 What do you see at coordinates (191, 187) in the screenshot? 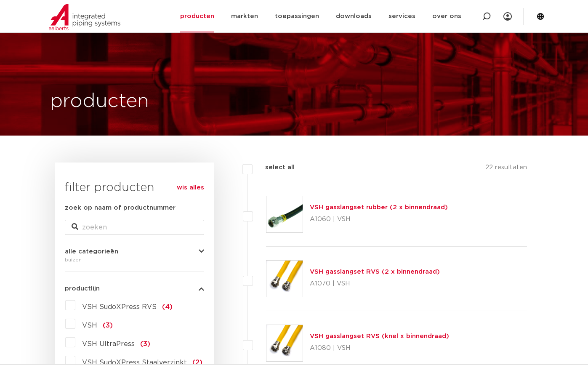
I see `a: wis alles` at bounding box center [191, 187].